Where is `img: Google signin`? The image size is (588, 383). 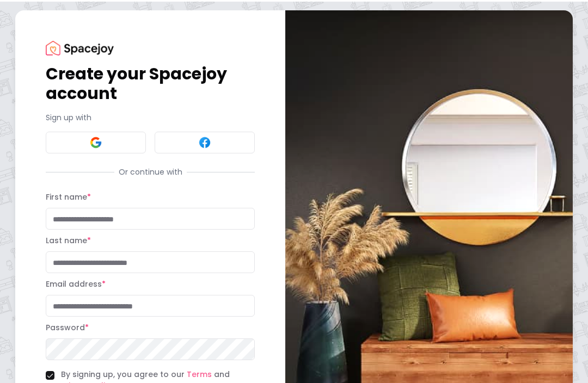
img: Google signin is located at coordinates (96, 141).